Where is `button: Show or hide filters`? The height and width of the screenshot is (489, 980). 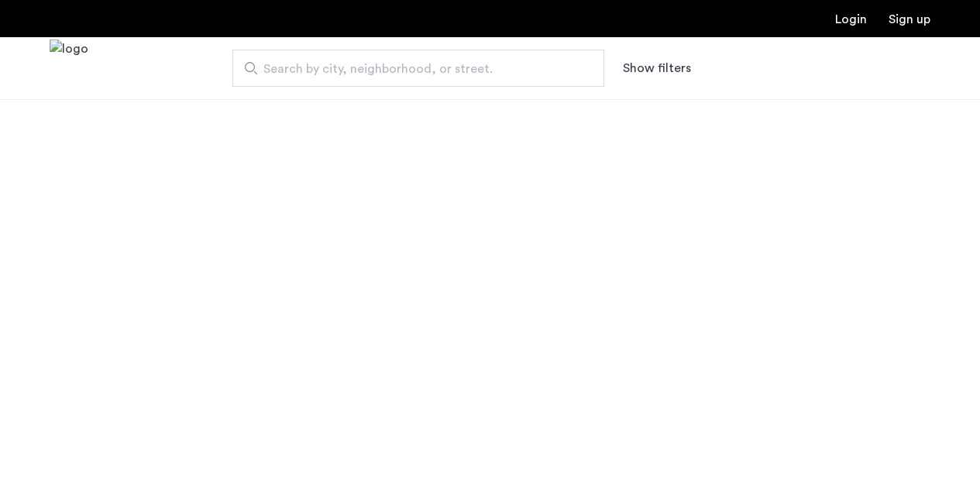 button: Show or hide filters is located at coordinates (657, 68).